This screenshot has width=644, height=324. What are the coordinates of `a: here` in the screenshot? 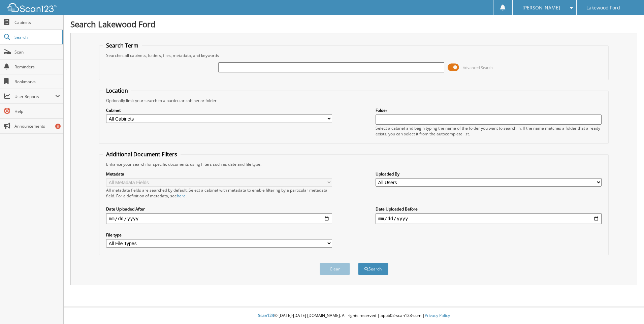 It's located at (181, 196).